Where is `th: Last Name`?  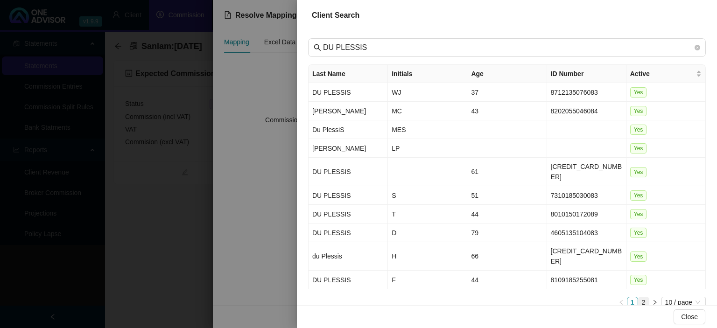 th: Last Name is located at coordinates (348, 74).